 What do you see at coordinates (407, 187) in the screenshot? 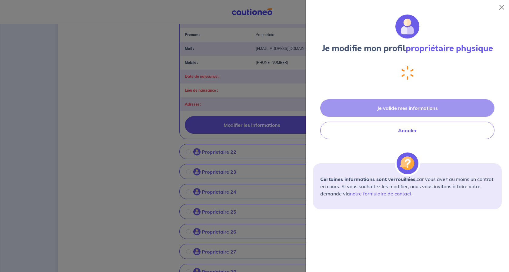
I see `p: car vous avez au moins un contrat en cours. Si vous souhaitez les modifier, nous vous invitons à ...` at bounding box center [407, 187].